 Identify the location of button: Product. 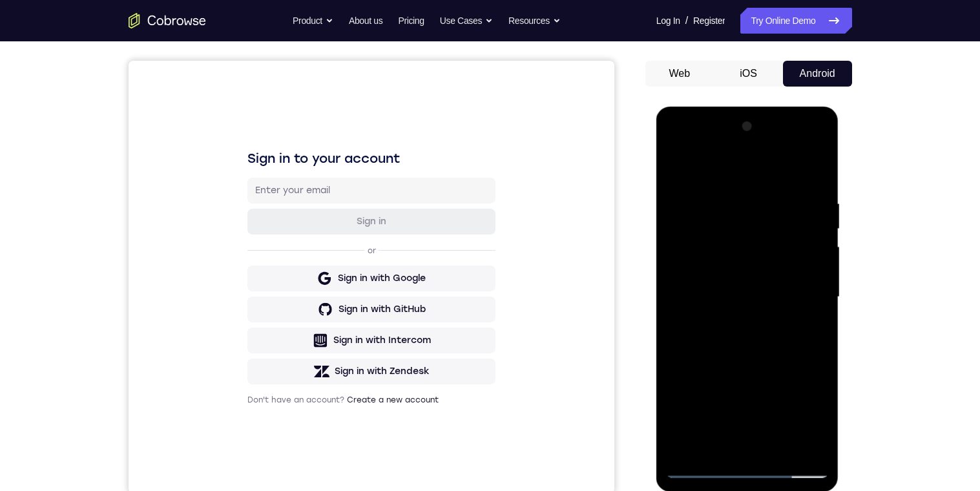
(312, 20).